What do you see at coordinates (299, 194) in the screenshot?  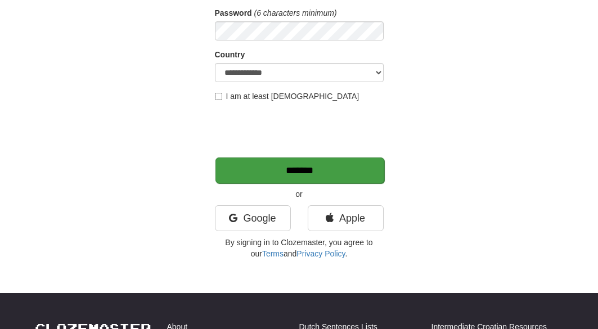 I see `p: or` at bounding box center [299, 194].